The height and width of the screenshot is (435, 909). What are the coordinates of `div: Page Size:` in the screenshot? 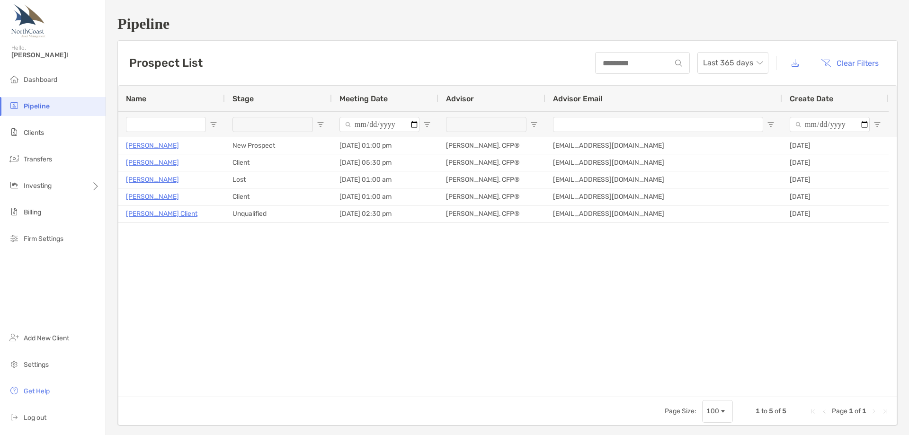 It's located at (680, 411).